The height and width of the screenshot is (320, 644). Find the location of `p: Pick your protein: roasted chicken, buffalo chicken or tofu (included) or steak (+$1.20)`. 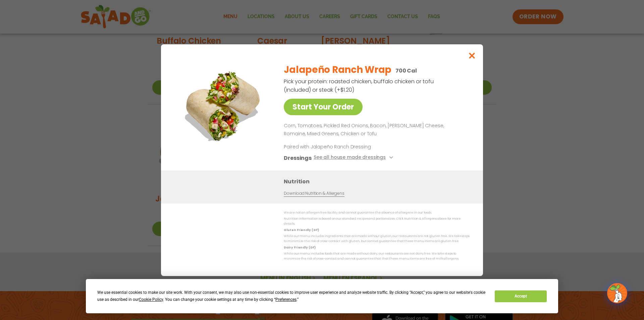

p: Pick your protein: roasted chicken, buffalo chicken or tofu (included) or steak (+$1.20) is located at coordinates (359, 86).